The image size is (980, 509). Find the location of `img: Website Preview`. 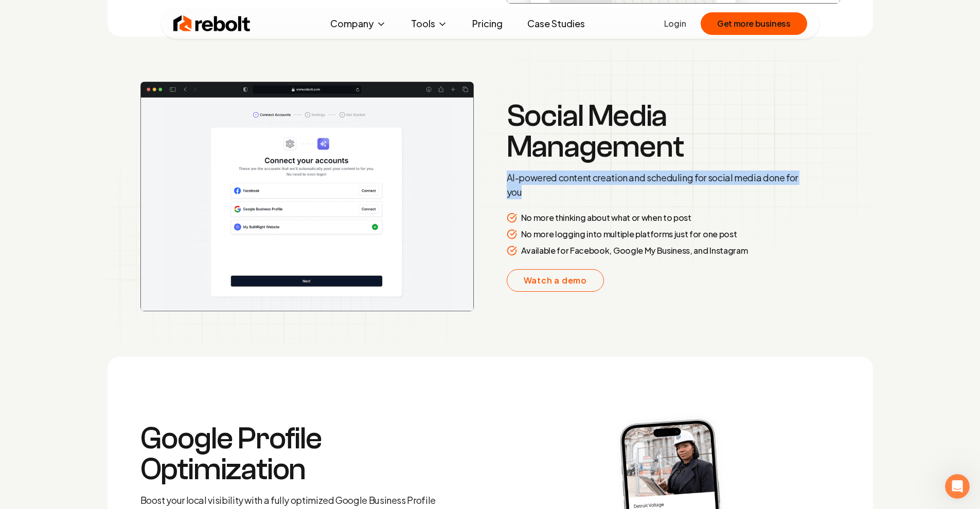

img: Website Preview is located at coordinates (307, 196).